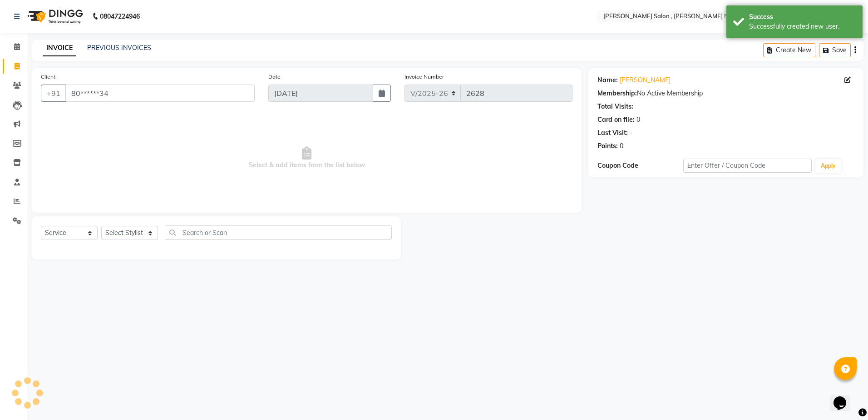 This screenshot has width=868, height=420. What do you see at coordinates (828, 166) in the screenshot?
I see `button: Apply` at bounding box center [828, 166].